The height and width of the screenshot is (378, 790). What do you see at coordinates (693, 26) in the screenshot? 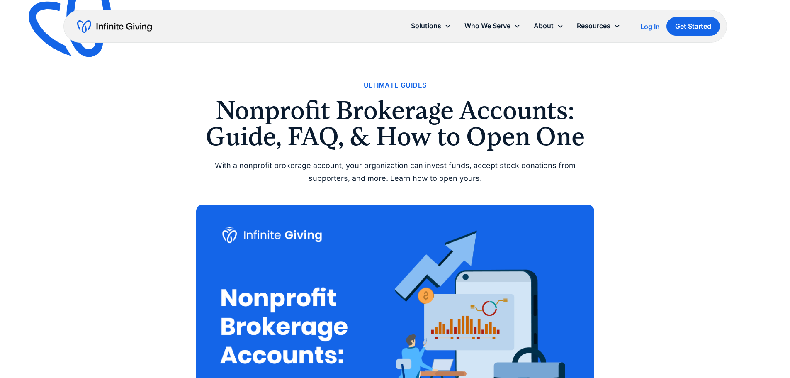
I see `a: Get Started` at bounding box center [693, 26].